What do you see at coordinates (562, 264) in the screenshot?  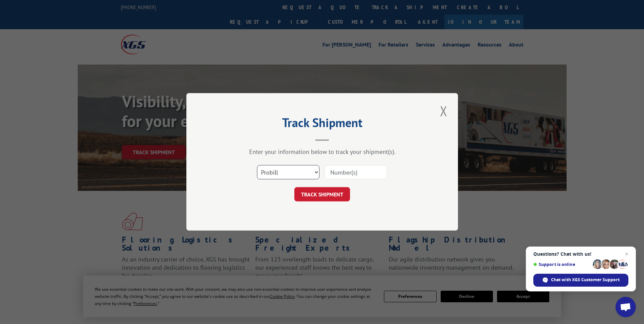 I see `span: Support is online` at bounding box center [562, 264].